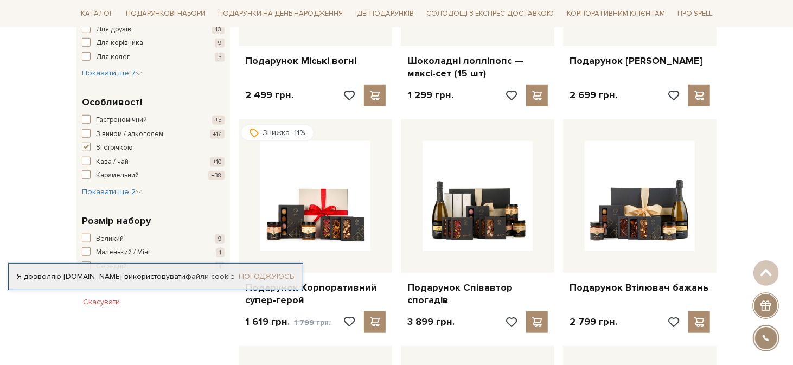  I want to click on a: Корпоративним клієнтам, so click(616, 14).